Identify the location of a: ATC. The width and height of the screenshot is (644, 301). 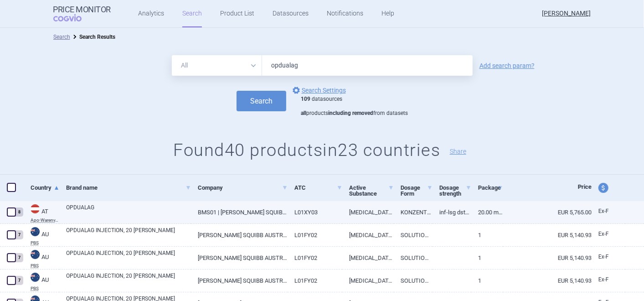
(318, 188).